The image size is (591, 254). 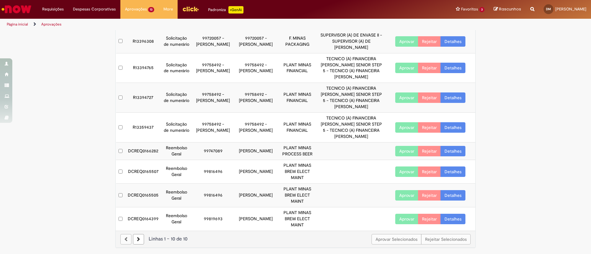 I want to click on td: R13394765, so click(x=143, y=68).